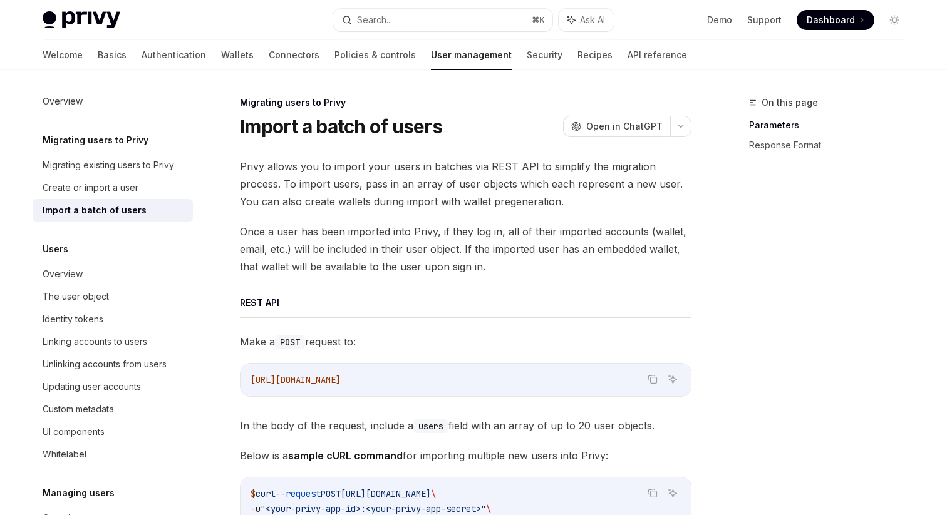 Image resolution: width=947 pixels, height=515 pixels. What do you see at coordinates (91, 387) in the screenshot?
I see `div: Updating user accounts` at bounding box center [91, 387].